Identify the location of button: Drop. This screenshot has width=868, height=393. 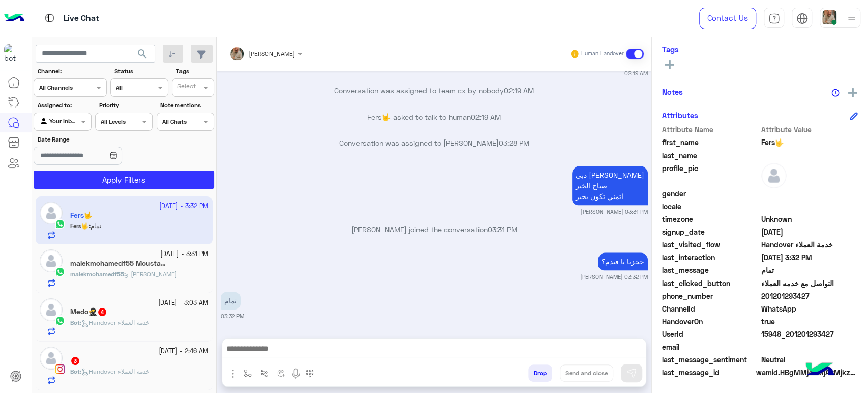
(540, 373).